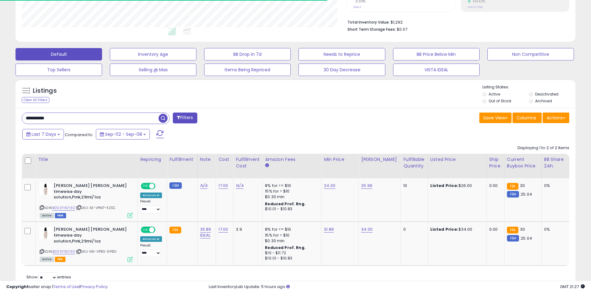  I want to click on div: Clear All Filters, so click(35, 100).